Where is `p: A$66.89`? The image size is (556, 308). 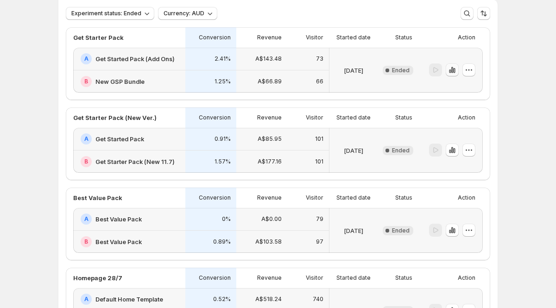 p: A$66.89 is located at coordinates (270, 82).